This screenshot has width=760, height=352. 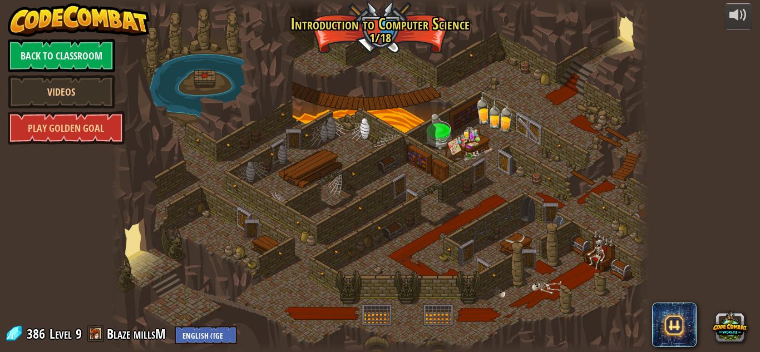 I want to click on button: Adjust volume, so click(x=738, y=16).